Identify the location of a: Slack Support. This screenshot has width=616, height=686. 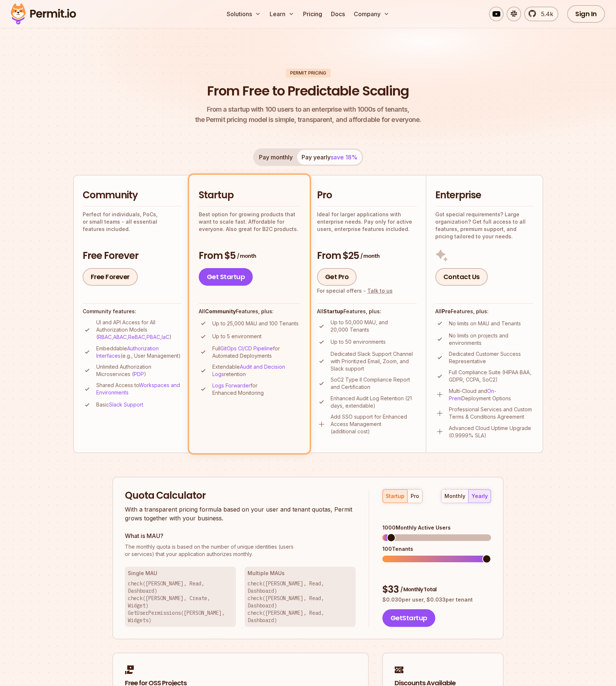
(126, 404).